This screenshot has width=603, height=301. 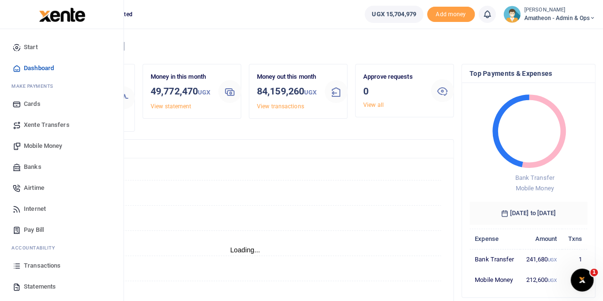 I want to click on span: countability, so click(x=37, y=247).